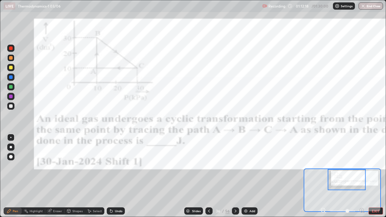 Image resolution: width=386 pixels, height=217 pixels. What do you see at coordinates (376, 211) in the screenshot?
I see `button: EXIT` at bounding box center [376, 211].